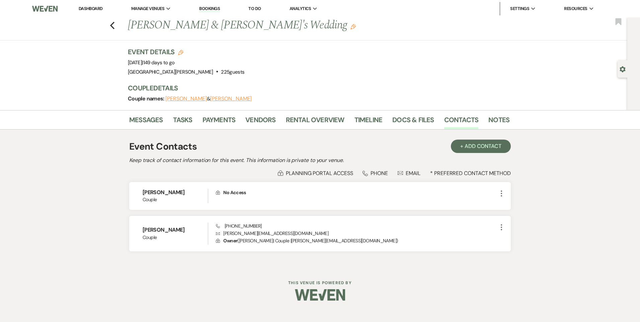 This screenshot has width=640, height=322. I want to click on div: Phone, so click(375, 173).